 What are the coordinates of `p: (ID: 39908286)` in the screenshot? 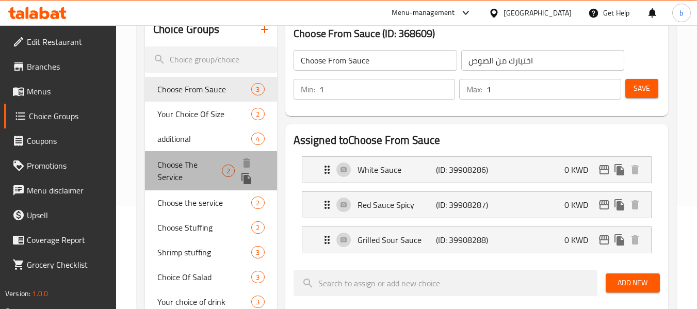 It's located at (463, 170).